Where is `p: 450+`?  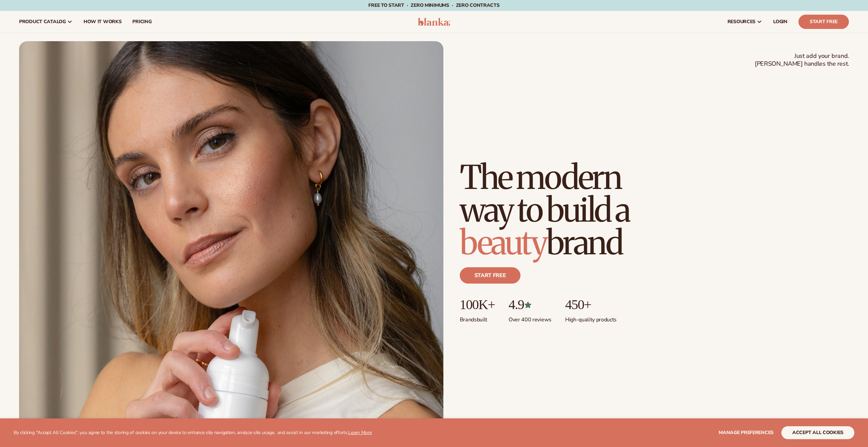 p: 450+ is located at coordinates (591, 305).